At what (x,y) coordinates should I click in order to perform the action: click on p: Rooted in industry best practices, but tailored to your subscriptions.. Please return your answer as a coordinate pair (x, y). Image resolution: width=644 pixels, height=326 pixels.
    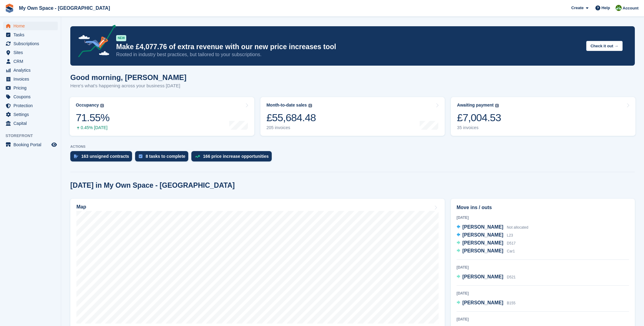
    Looking at the image, I should click on (349, 55).